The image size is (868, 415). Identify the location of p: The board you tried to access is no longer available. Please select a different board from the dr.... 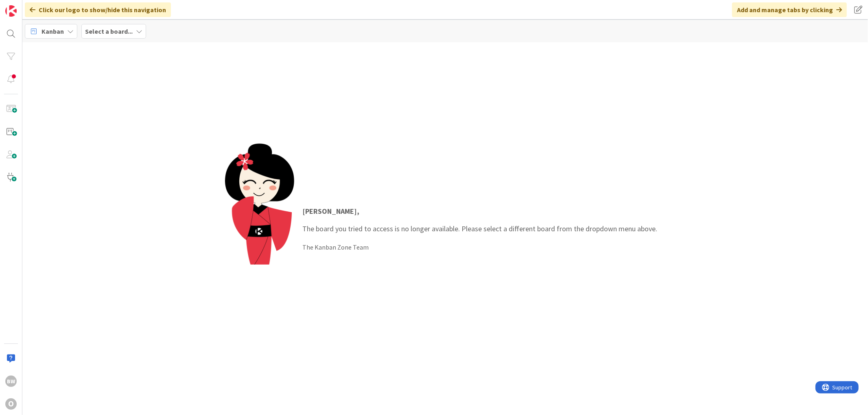
(480, 220).